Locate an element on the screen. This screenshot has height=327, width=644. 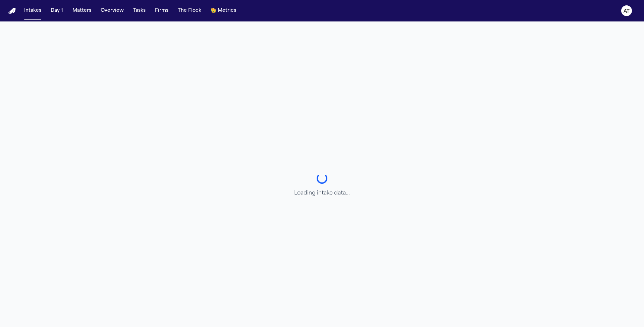
button: Matters is located at coordinates (81, 11).